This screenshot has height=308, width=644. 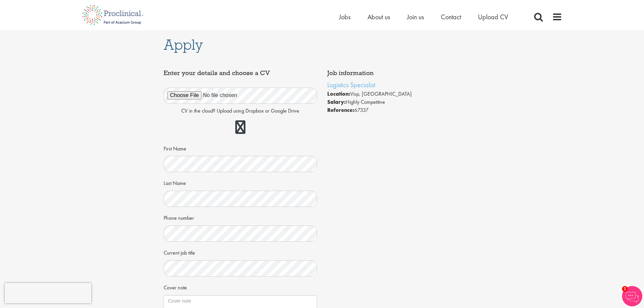 I want to click on label: Last Name, so click(x=175, y=183).